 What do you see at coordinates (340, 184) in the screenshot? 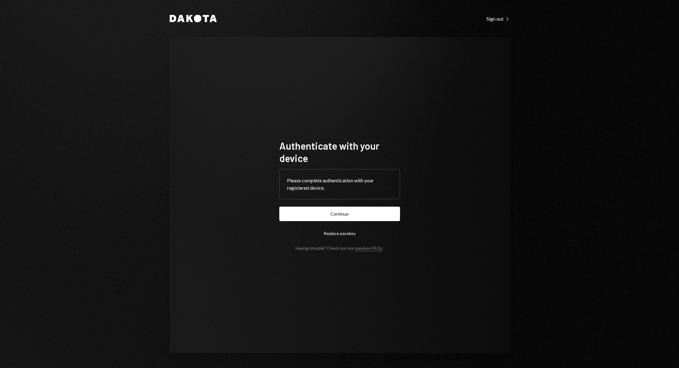
I see `div: Please complete authentication with your registered device.` at bounding box center [340, 184].